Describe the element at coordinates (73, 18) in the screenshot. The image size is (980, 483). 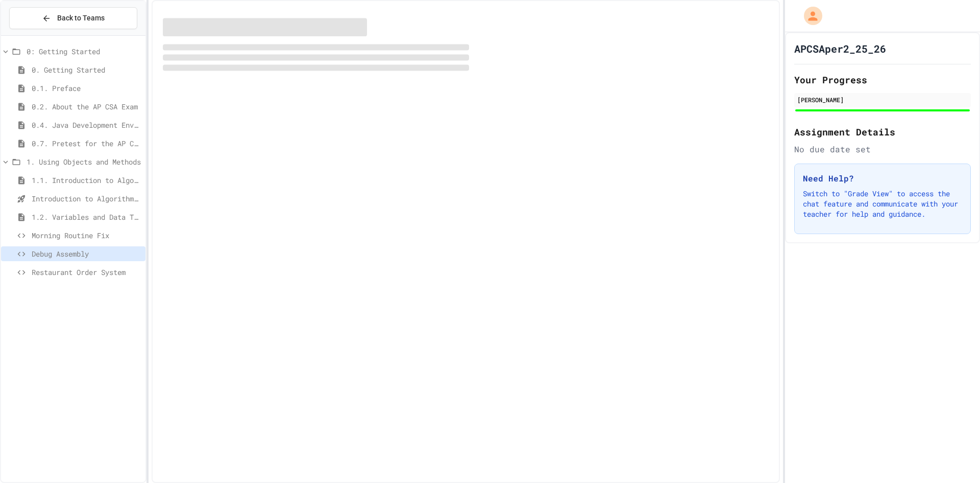
I see `button: Back to Teams` at that location.